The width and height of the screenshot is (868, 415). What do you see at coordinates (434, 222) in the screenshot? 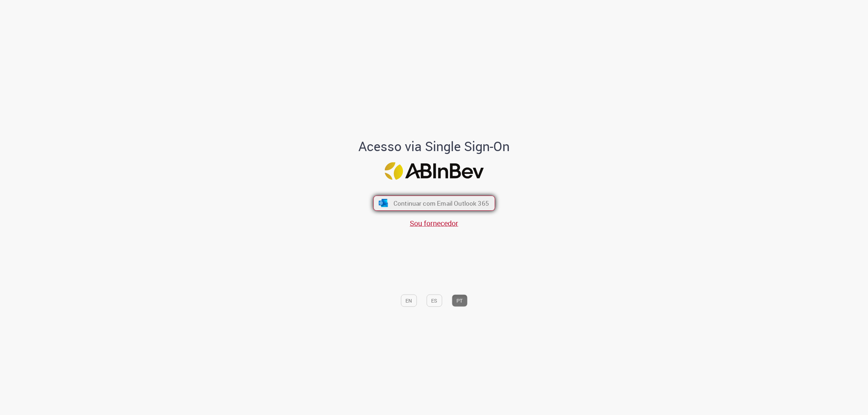
I see `a: Sou fornecedor` at bounding box center [434, 222].